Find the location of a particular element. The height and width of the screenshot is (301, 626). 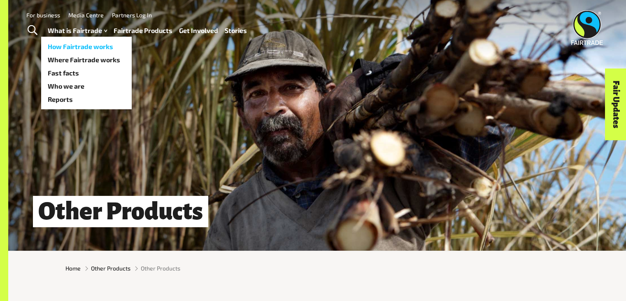

a: Media Centre is located at coordinates (86, 15).